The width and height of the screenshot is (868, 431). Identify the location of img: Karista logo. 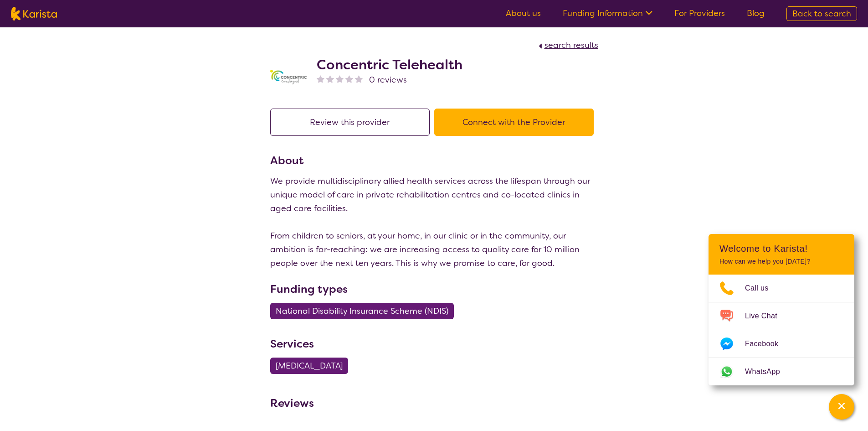
(34, 14).